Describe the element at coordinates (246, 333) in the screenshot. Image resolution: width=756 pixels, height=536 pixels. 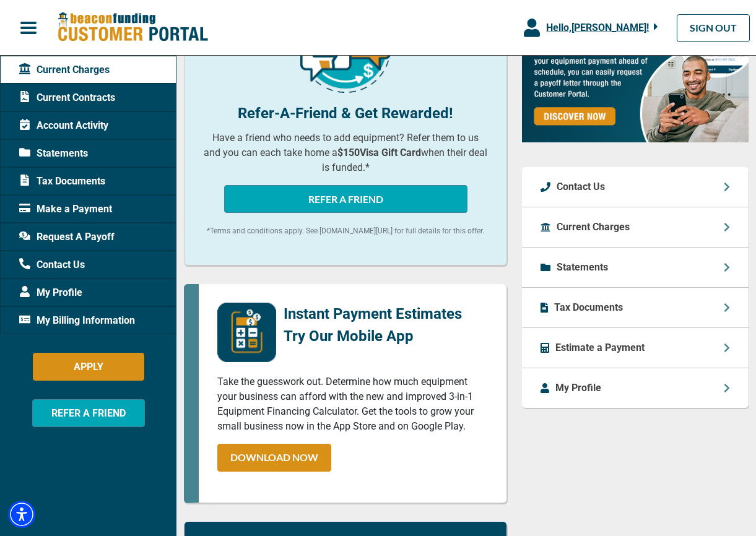
I see `img: mobile-app-logo.png` at that location.